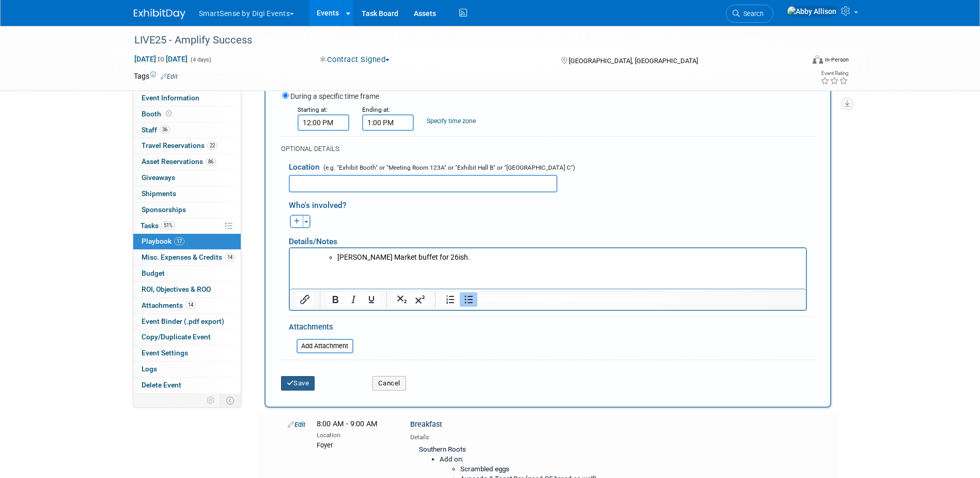 The width and height of the screenshot is (980, 478). I want to click on a: Misc. Expenses & Credits14, so click(187, 258).